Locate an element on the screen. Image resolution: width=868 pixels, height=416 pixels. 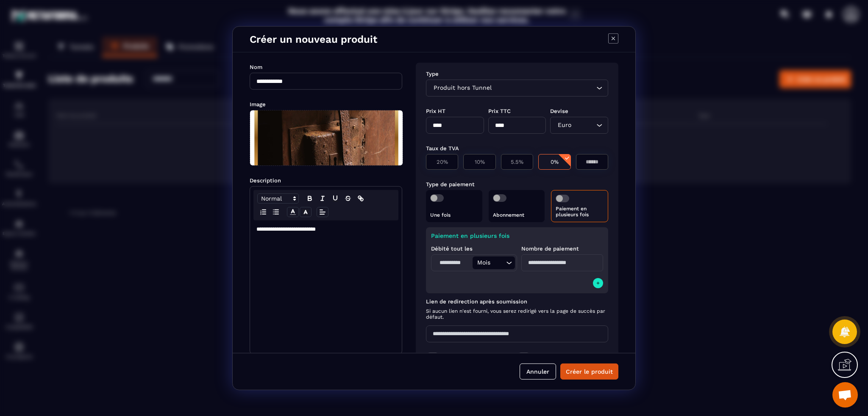
h4: Créer un nouveau produit is located at coordinates (313, 39).